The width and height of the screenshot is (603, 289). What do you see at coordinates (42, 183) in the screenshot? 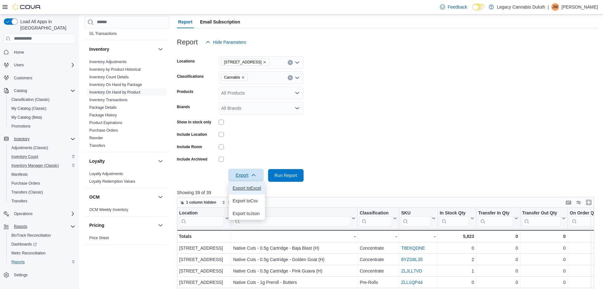
I see `button: Purchase Orders` at bounding box center [42, 183].